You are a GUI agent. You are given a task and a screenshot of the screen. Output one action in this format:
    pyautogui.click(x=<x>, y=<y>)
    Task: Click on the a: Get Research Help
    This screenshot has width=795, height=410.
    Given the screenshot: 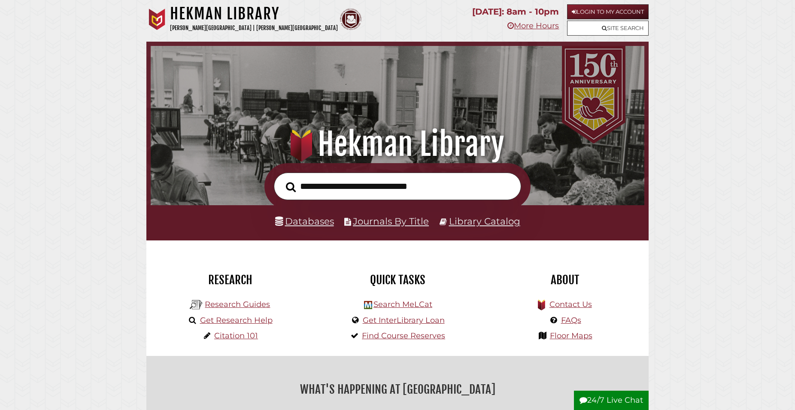 What is the action you would take?
    pyautogui.click(x=236, y=320)
    